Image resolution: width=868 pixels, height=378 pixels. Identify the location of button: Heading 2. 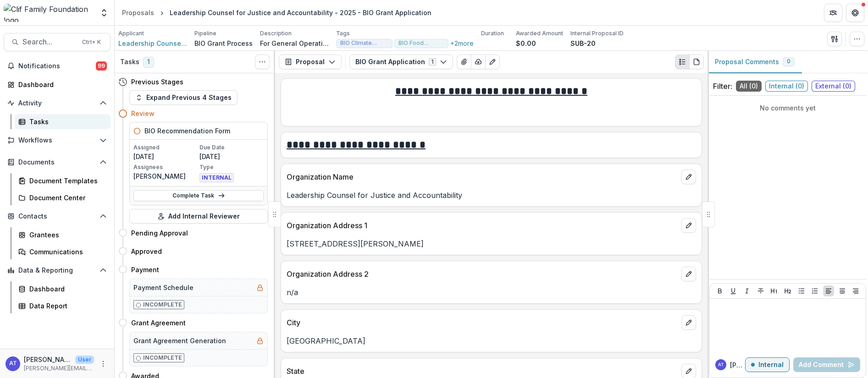
(787, 291).